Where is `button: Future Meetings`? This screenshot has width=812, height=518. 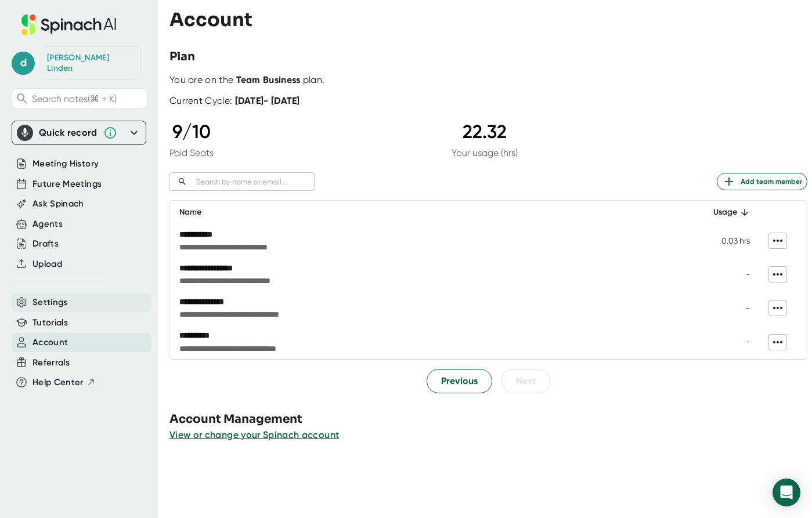 button: Future Meetings is located at coordinates (67, 184).